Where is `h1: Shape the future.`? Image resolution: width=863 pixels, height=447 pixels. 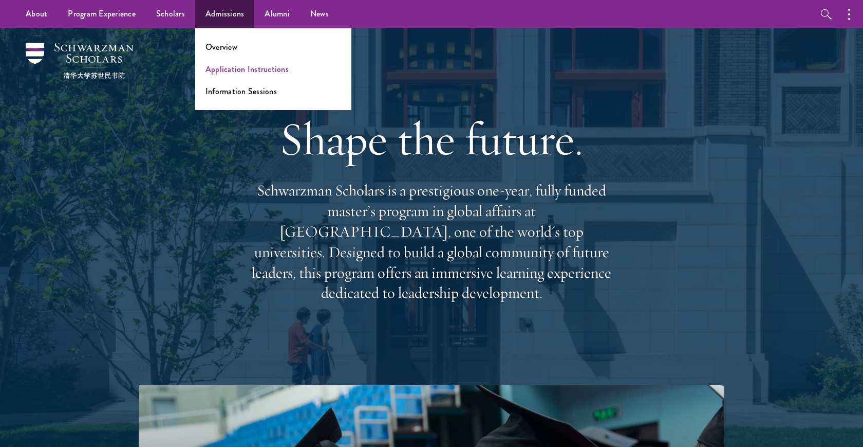
h1: Shape the future. is located at coordinates (432, 139).